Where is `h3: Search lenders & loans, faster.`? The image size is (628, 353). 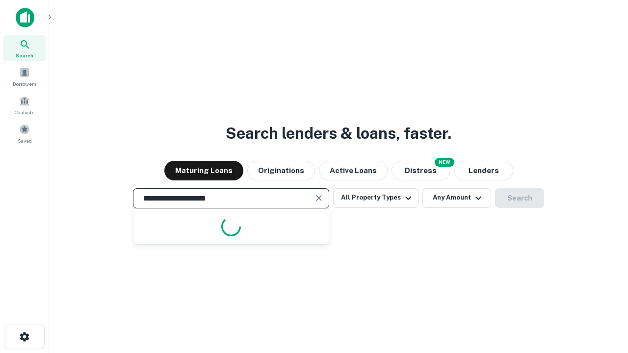 h3: Search lenders & loans, faster. is located at coordinates (338, 133).